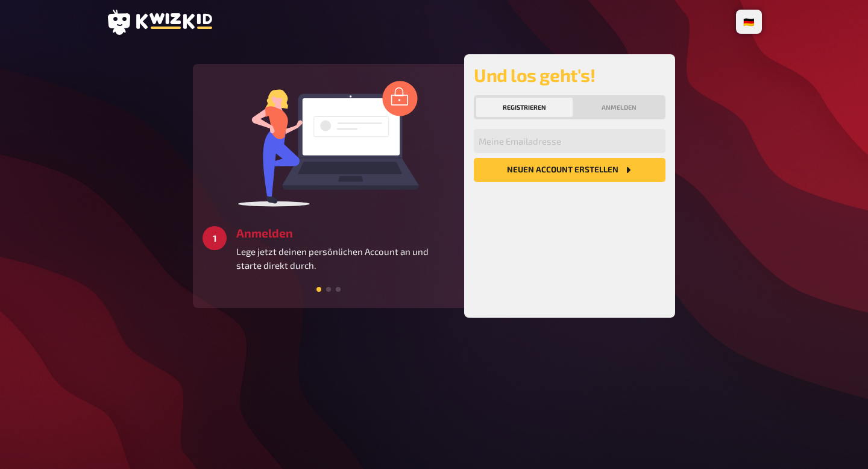  Describe the element at coordinates (524, 108) in the screenshot. I see `a: Registrieren` at that location.